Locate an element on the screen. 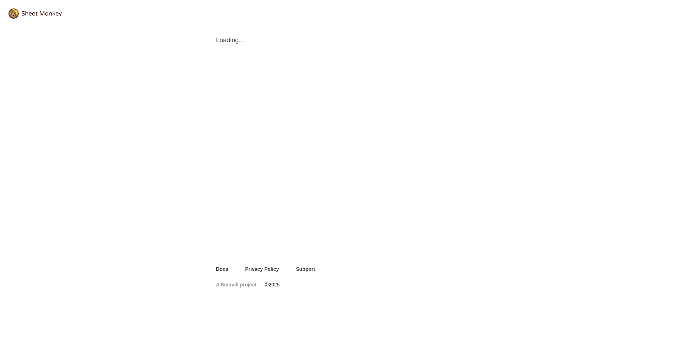 The image size is (682, 340). a: Support is located at coordinates (305, 269).